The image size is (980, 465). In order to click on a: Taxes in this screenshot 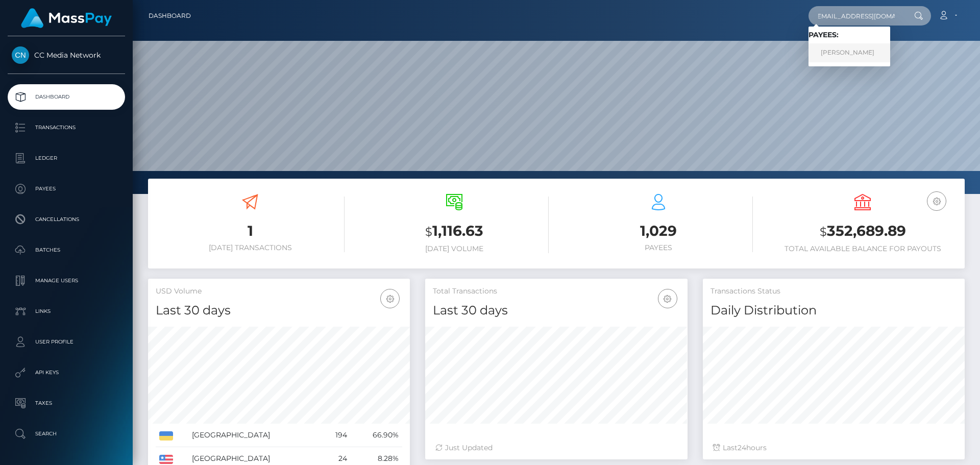, I will do `click(66, 403)`.